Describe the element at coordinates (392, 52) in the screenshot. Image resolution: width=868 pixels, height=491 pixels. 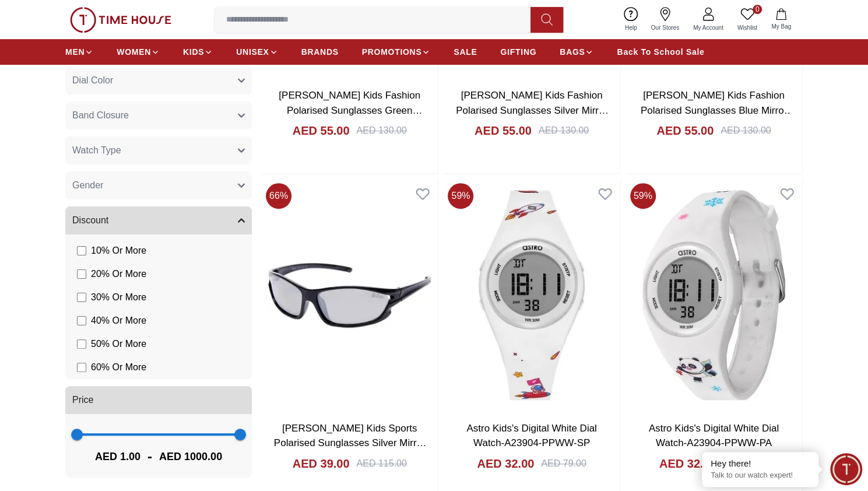
I see `span: PROMOTIONS` at that location.